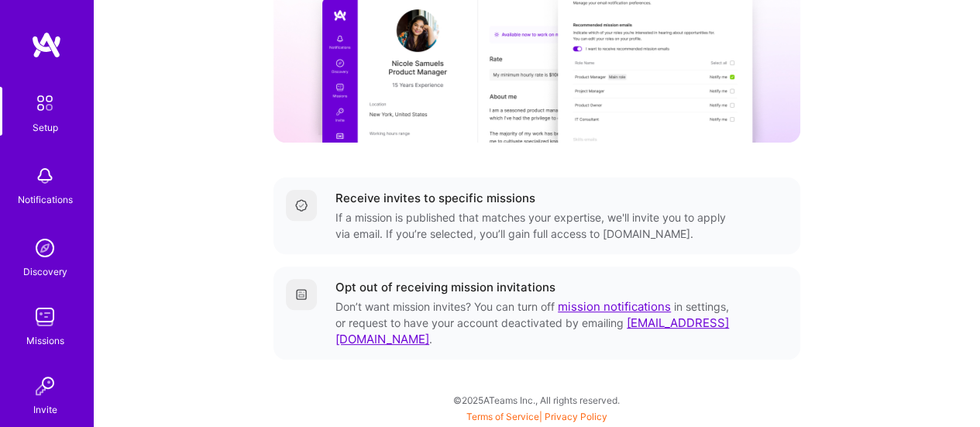  Describe the element at coordinates (301, 206) in the screenshot. I see `img: Completed` at that location.